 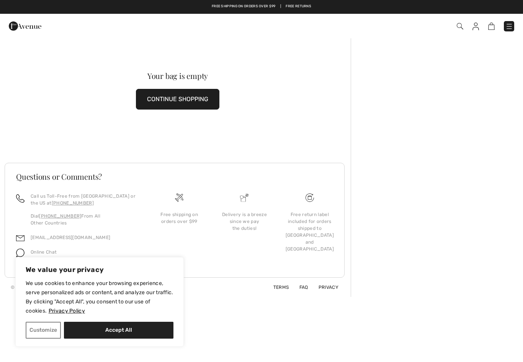 I want to click on img: Delivery is a breeze since we pay the duties!, so click(x=244, y=198).